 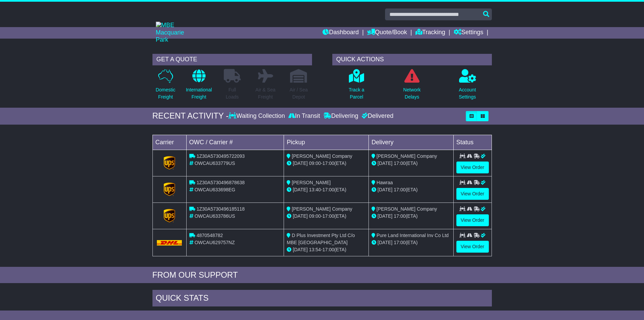 What do you see at coordinates (199, 93) in the screenshot?
I see `p: International Freight` at bounding box center [199, 93].